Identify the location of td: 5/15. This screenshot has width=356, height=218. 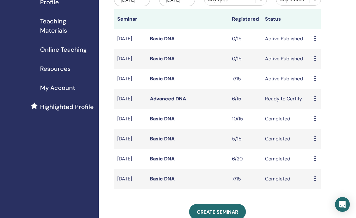
(245, 139).